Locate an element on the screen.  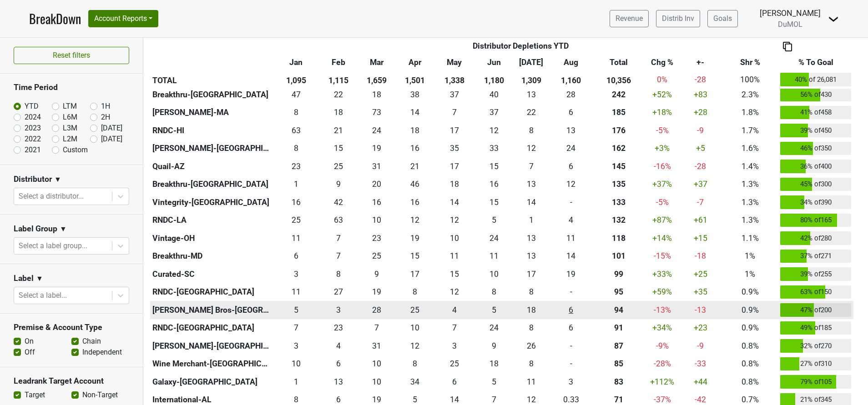
th: +-: activate to sort column ascending is located at coordinates (700, 62).